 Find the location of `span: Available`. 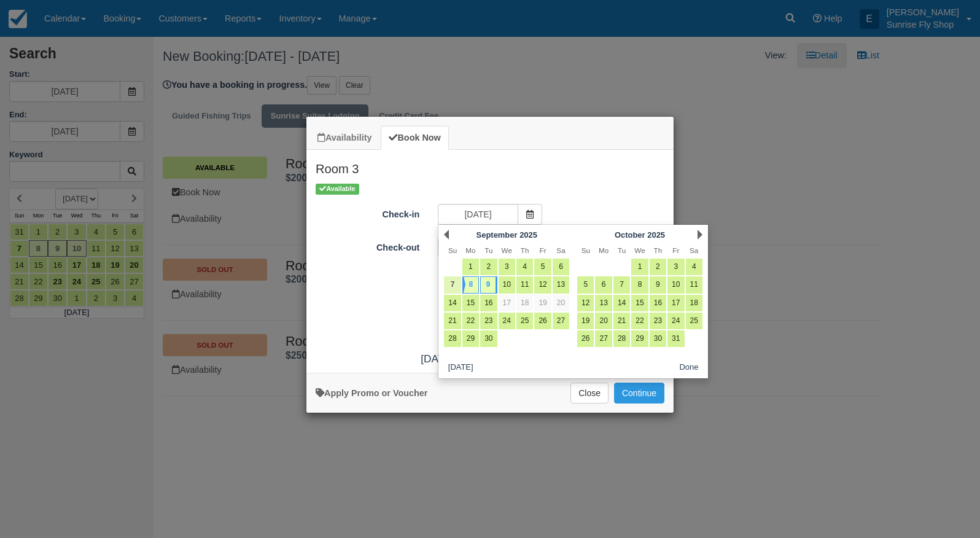

span: Available is located at coordinates (337, 189).